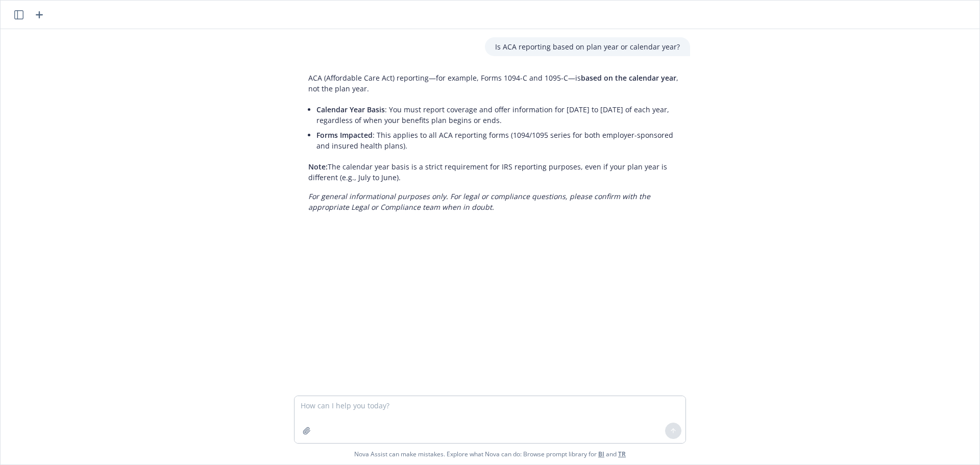  Describe the element at coordinates (351, 109) in the screenshot. I see `span: Calendar Year Basis` at that location.